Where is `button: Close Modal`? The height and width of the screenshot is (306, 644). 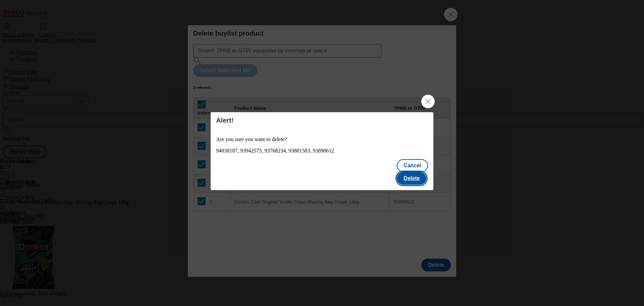
button: Close Modal is located at coordinates (428, 102).